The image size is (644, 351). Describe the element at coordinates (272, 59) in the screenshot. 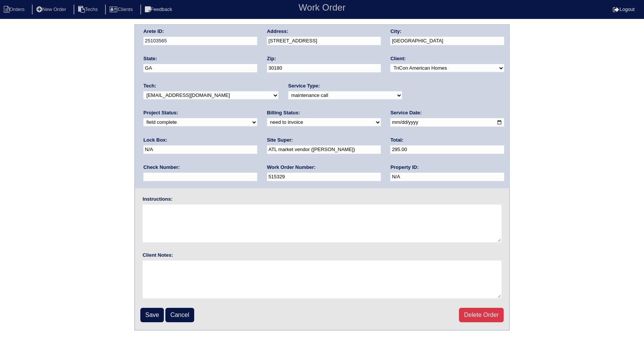

I see `label: Zip:` at that location.